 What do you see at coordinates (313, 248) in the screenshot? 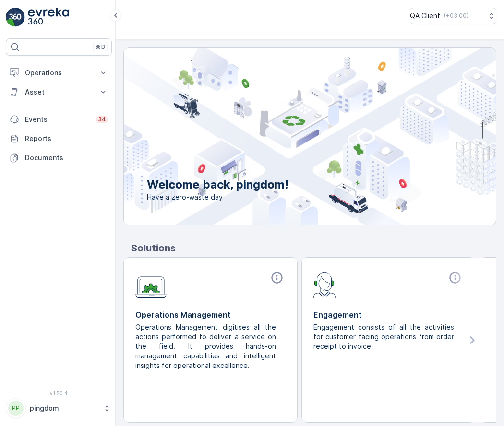
I see `p: Solutions` at bounding box center [313, 248].